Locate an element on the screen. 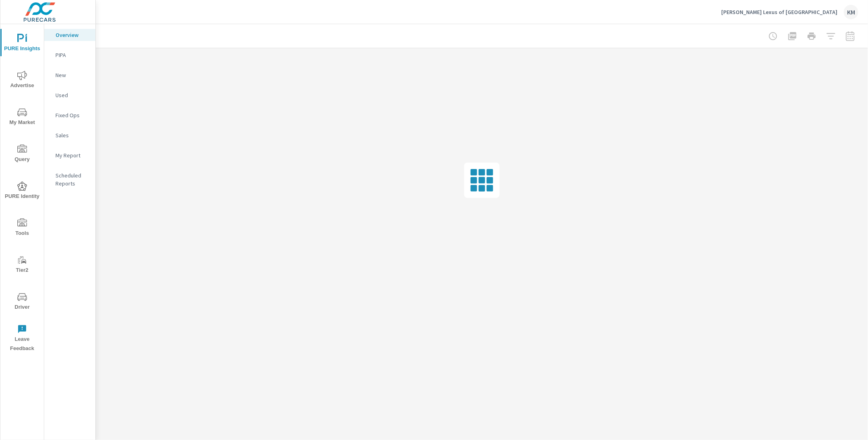 This screenshot has width=868, height=440. div: New is located at coordinates (70, 75).